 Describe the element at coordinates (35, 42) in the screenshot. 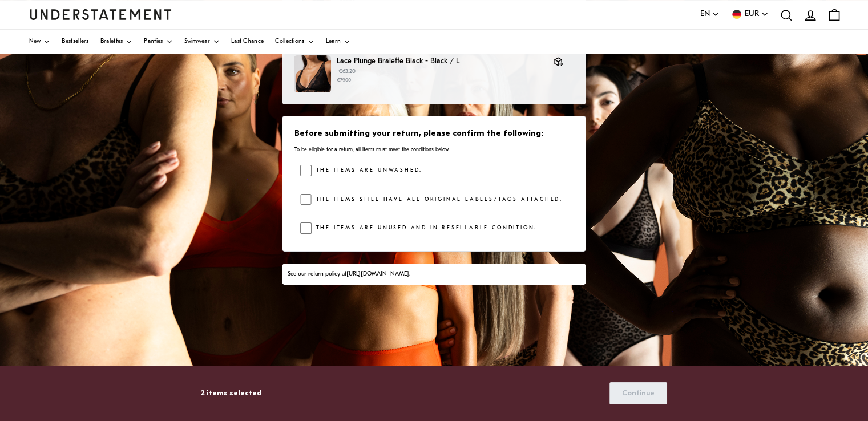

I see `span: New` at that location.